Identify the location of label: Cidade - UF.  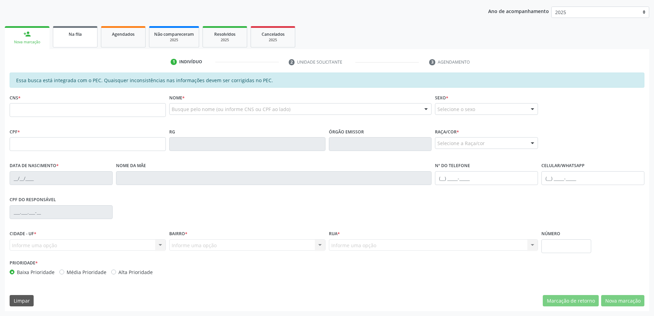
(23, 234).